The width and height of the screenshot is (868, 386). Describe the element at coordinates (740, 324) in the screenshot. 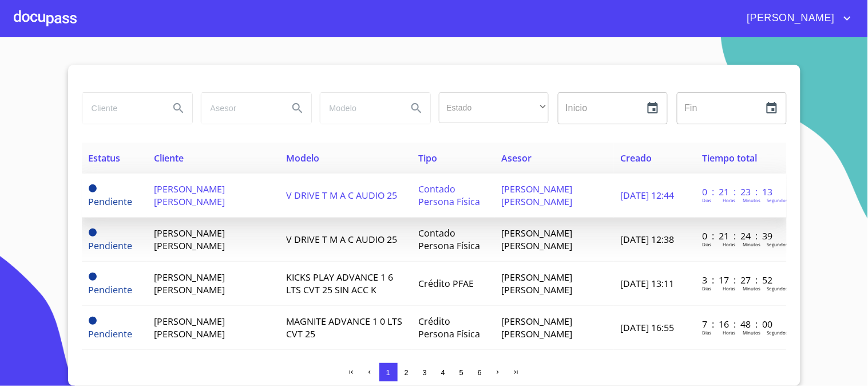

I see `p: 7 : 16 : 48 : 00` at that location.